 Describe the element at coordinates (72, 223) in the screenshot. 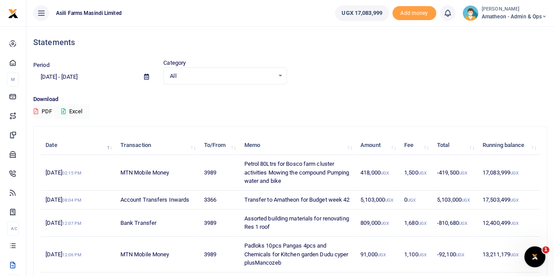

I see `small: 12:07 PM` at that location.